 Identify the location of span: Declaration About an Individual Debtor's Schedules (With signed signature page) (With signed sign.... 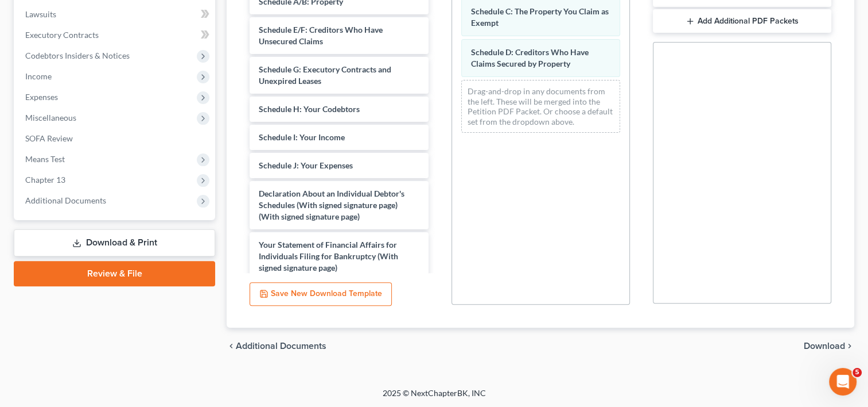
(332, 204).